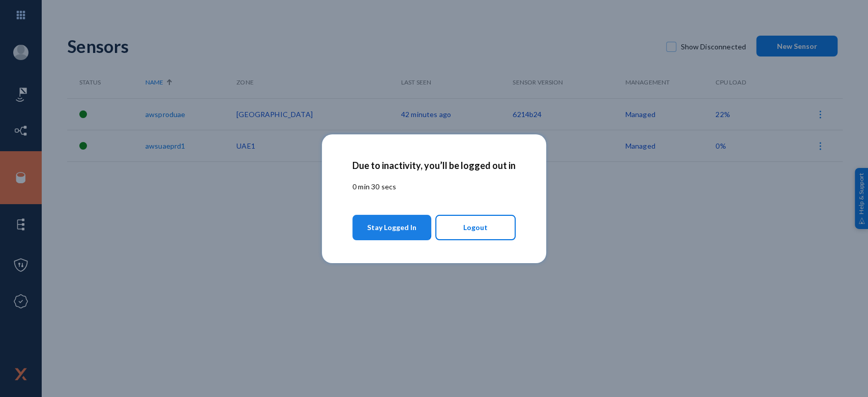 Image resolution: width=868 pixels, height=397 pixels. Describe the element at coordinates (392, 227) in the screenshot. I see `span: Stay Logged In` at that location.